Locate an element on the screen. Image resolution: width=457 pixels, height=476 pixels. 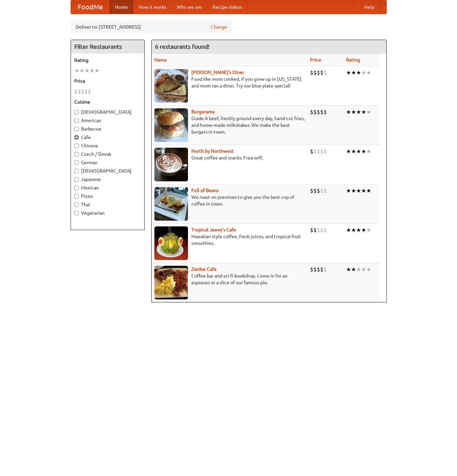
label: Barbecue is located at coordinates (107, 128).